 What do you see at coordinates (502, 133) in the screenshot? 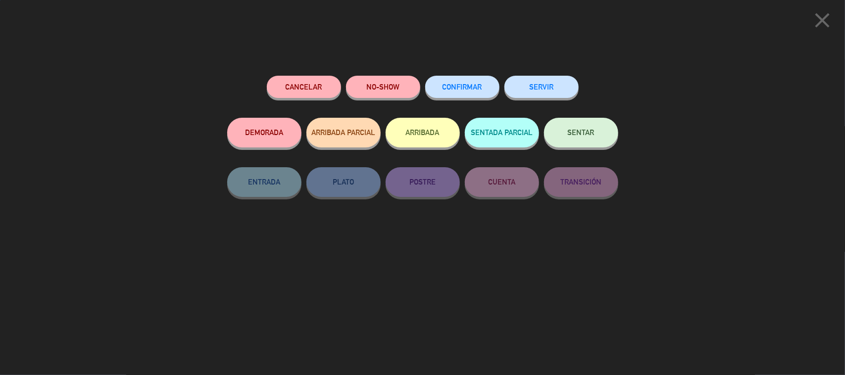
I see `button: SENTADA PARCIAL` at bounding box center [502, 133].